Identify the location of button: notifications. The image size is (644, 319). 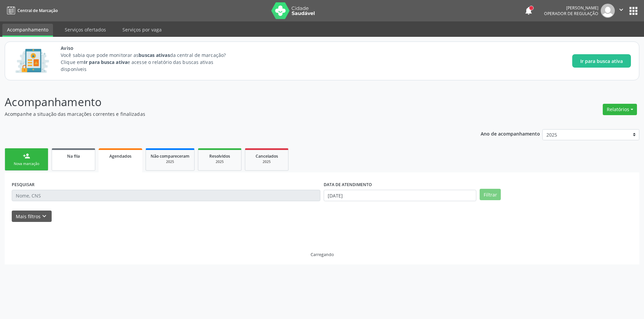
(529, 10).